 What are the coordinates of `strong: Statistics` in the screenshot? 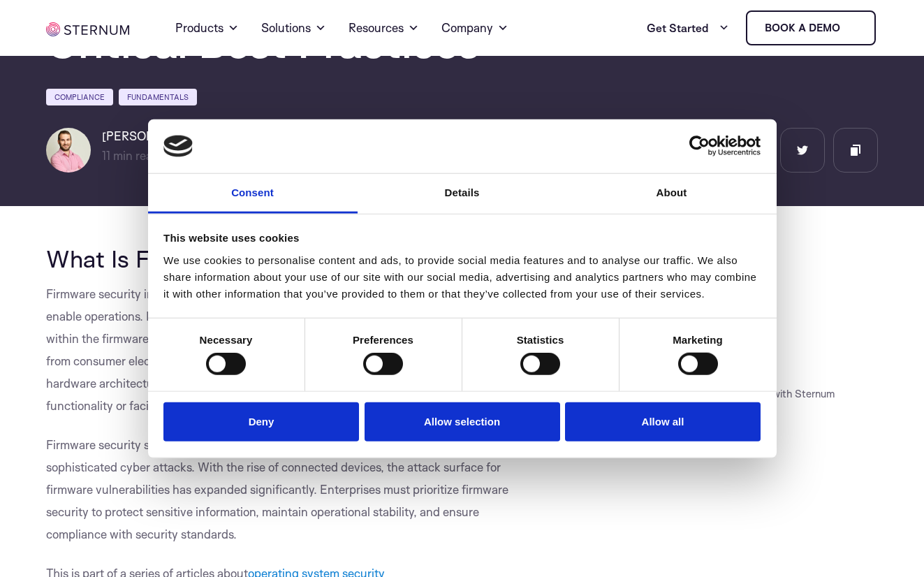 It's located at (541, 340).